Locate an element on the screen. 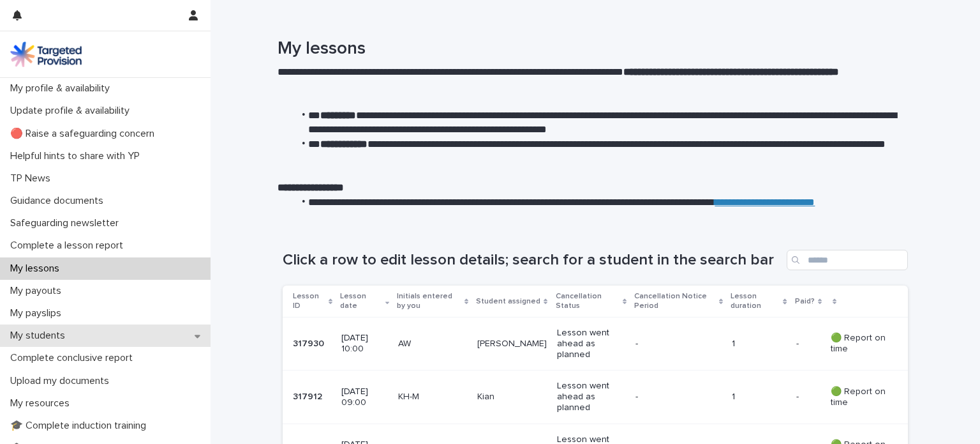 Image resolution: width=980 pixels, height=444 pixels. p: My payslips is located at coordinates (38, 313).